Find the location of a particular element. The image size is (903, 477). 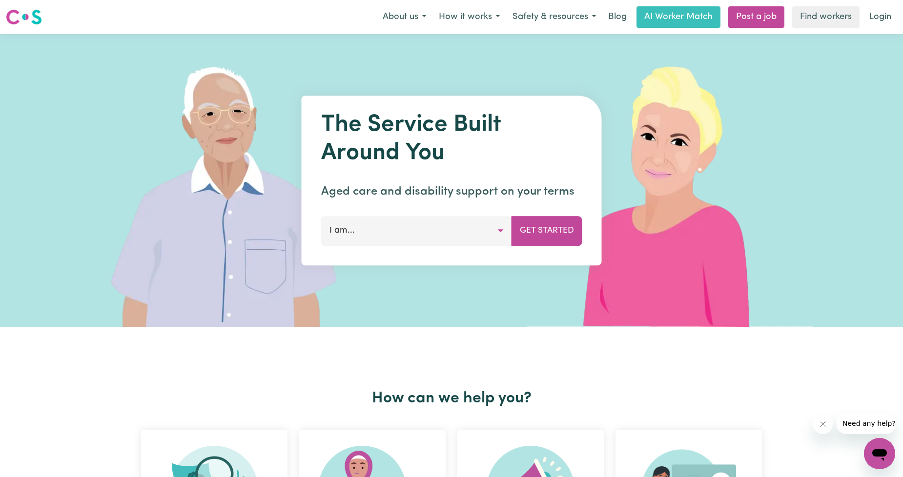

span: Need any help? is located at coordinates (32, 11).